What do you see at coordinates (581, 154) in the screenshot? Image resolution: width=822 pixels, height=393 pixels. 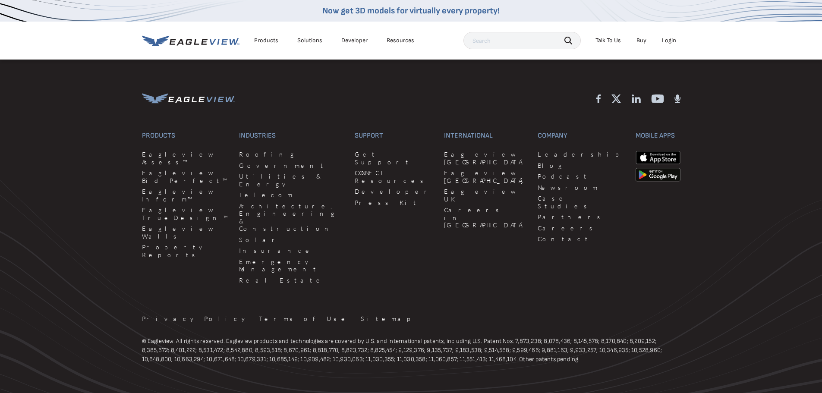 I see `a: Leadership` at bounding box center [581, 154].